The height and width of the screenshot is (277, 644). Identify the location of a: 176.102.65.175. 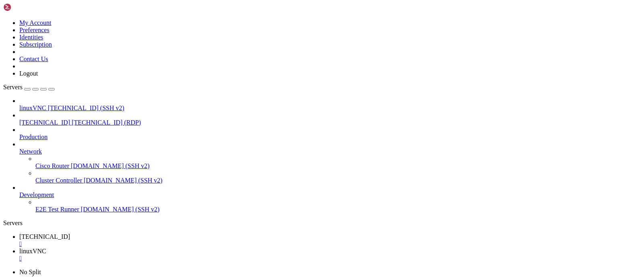
(330, 241).